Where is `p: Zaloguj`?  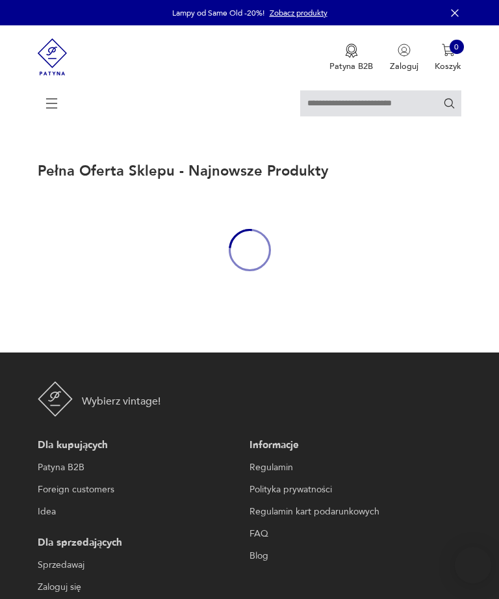 p: Zaloguj is located at coordinates (404, 66).